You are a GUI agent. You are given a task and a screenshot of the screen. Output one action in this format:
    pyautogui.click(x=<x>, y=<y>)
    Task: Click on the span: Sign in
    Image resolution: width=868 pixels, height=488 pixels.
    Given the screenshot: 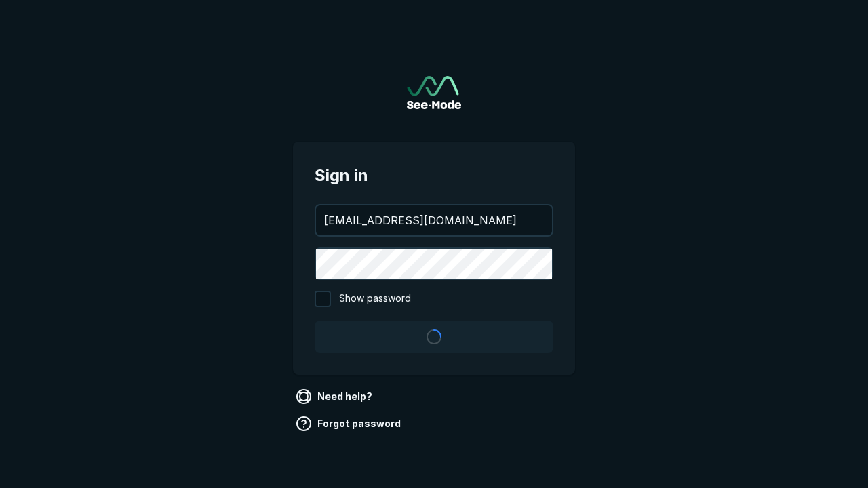 What is the action you would take?
    pyautogui.click(x=434, y=175)
    